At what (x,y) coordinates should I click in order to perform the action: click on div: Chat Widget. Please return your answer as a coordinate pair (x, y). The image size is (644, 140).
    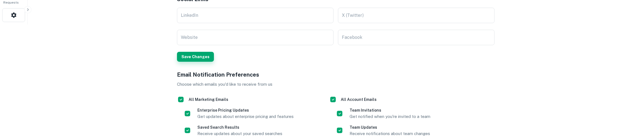
    Looking at the image, I should click on (630, 109).